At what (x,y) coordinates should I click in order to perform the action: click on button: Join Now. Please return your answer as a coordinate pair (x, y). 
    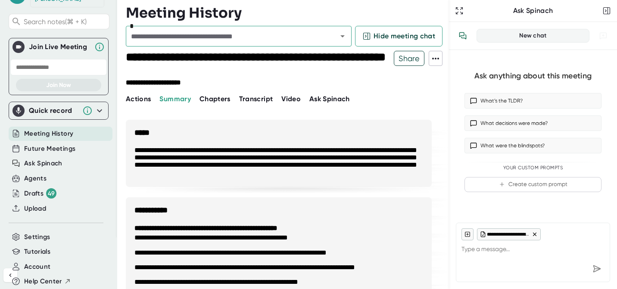
    Looking at the image, I should click on (59, 85).